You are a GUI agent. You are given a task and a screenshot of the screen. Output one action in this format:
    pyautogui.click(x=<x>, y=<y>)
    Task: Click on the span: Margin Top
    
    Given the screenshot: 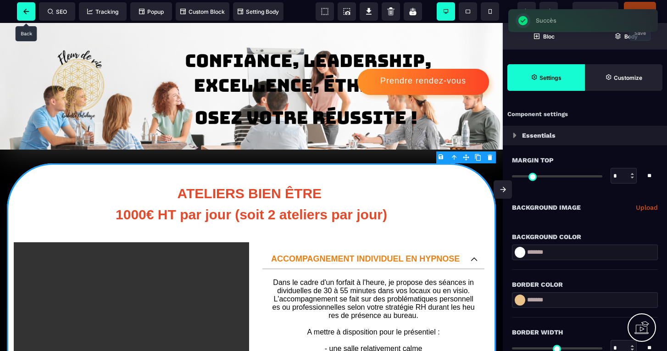 What is the action you would take?
    pyautogui.click(x=533, y=160)
    